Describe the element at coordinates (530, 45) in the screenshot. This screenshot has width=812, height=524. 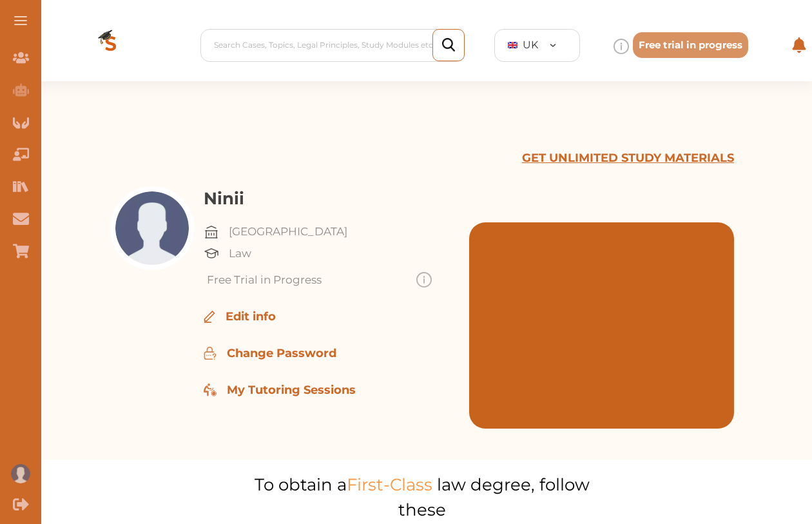
I see `span: UK` at that location.